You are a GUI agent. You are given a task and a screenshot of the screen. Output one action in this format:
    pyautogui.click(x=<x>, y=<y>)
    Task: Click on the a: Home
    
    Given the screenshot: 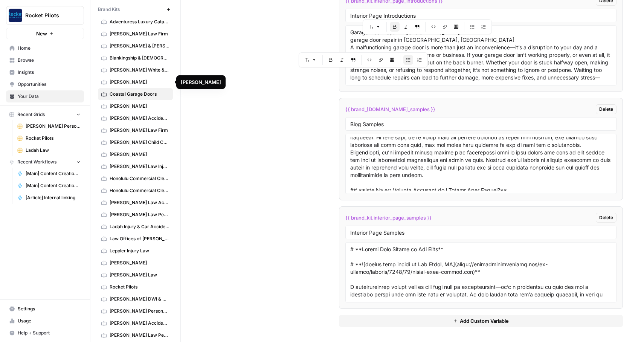 What is the action you would take?
    pyautogui.click(x=45, y=48)
    